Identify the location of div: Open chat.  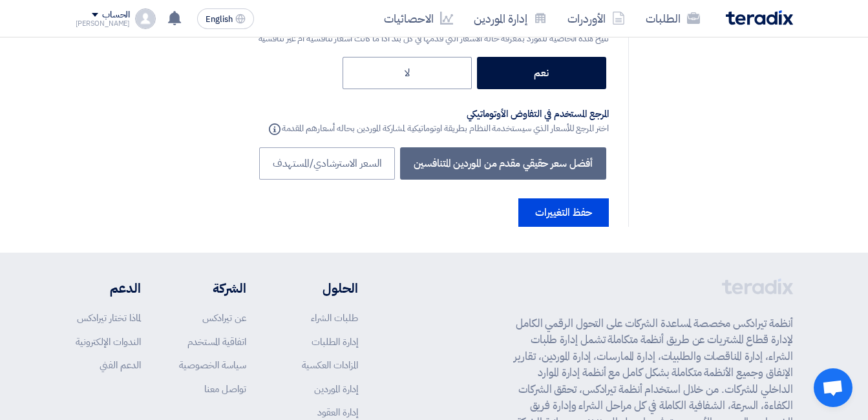
(833, 388).